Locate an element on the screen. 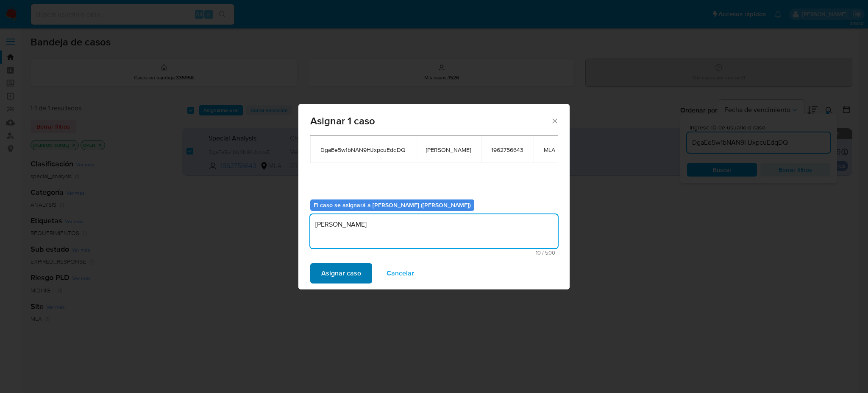 Image resolution: width=868 pixels, height=393 pixels. span: Asignar 1 caso is located at coordinates (430, 121).